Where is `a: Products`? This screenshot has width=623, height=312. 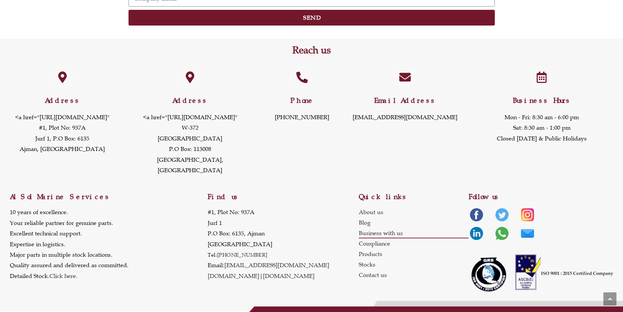 a: Products is located at coordinates (414, 254).